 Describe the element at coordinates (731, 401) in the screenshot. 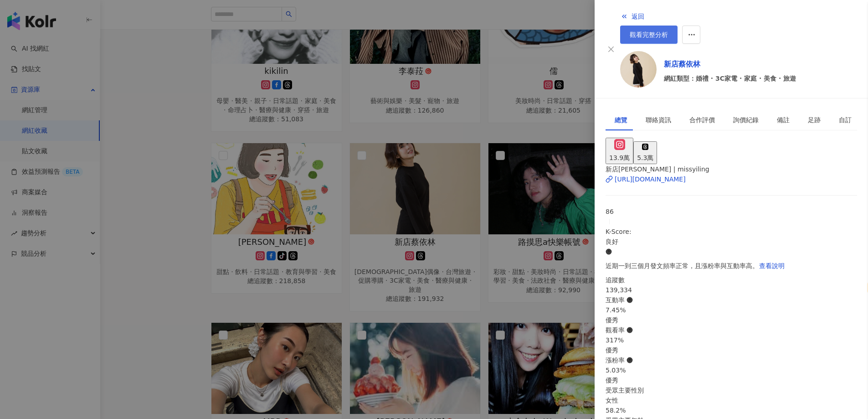

I see `div: 女性` at that location.